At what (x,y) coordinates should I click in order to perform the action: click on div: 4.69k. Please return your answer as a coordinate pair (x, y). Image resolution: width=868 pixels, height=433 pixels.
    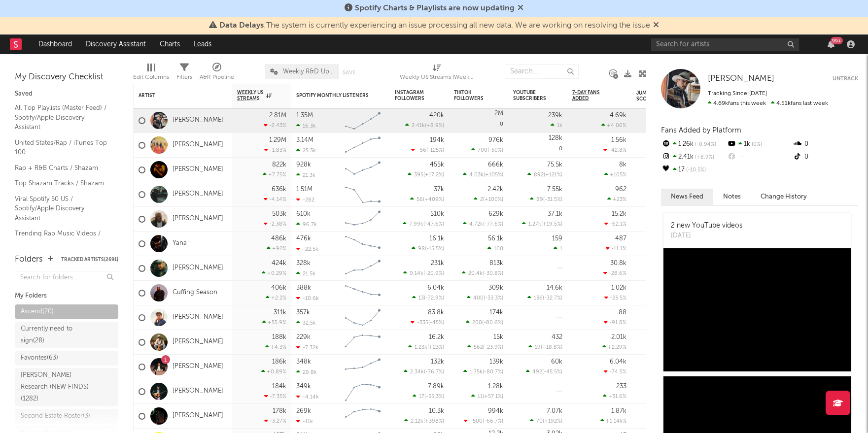
    Looking at the image, I should click on (618, 115).